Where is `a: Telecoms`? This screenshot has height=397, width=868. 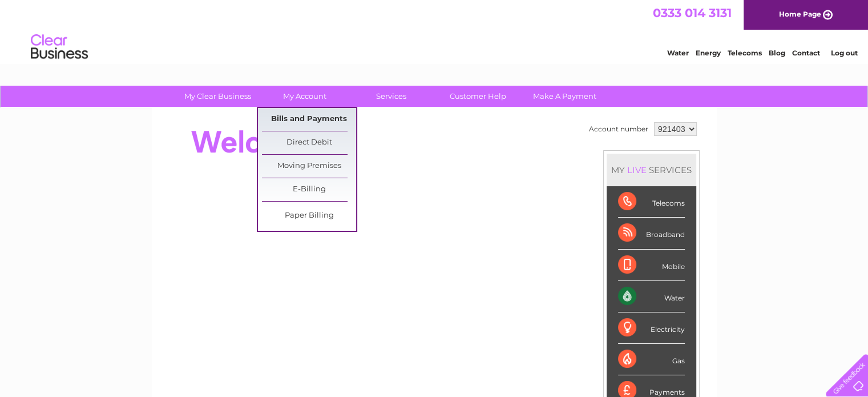 a: Telecoms is located at coordinates (744, 53).